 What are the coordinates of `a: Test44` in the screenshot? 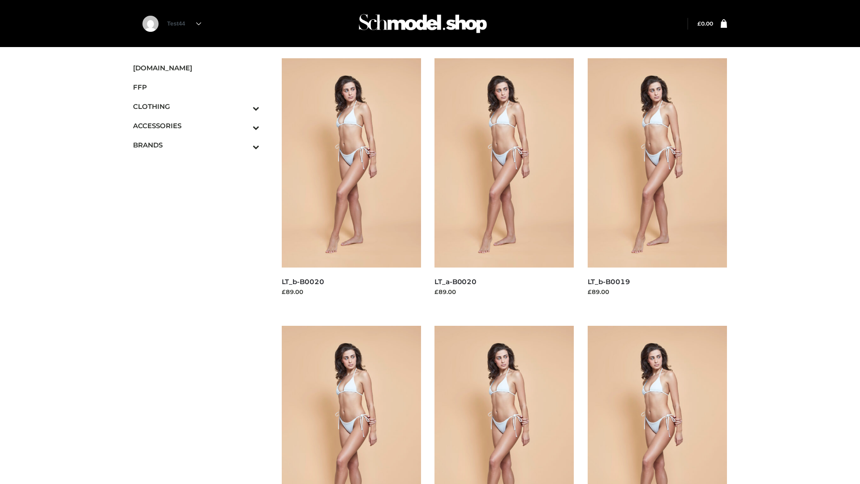 It's located at (184, 23).